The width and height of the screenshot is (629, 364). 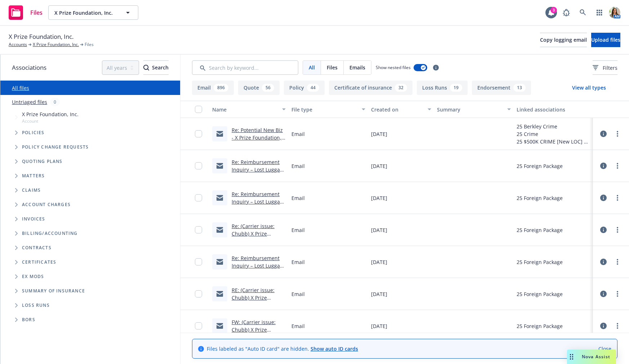 What do you see at coordinates (563, 40) in the screenshot?
I see `button: Copy logging email` at bounding box center [563, 40].